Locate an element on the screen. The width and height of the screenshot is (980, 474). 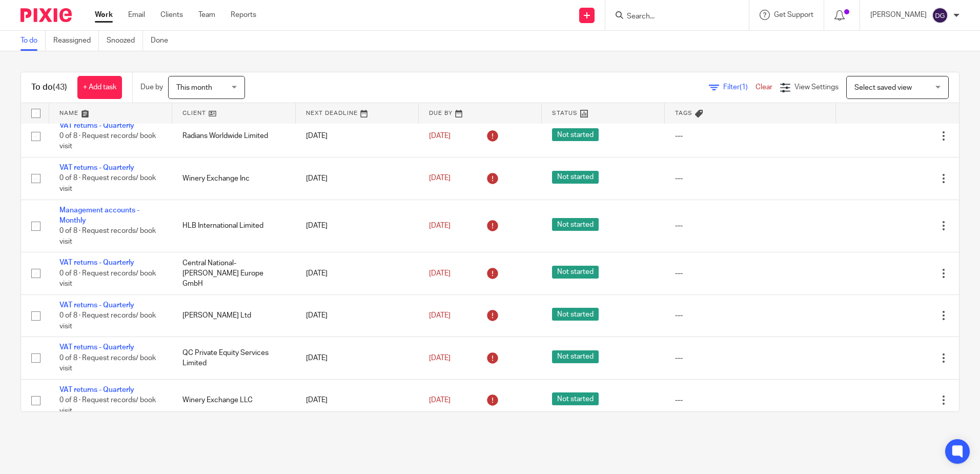
td: Winery Exchange Inc is located at coordinates (234, 179).